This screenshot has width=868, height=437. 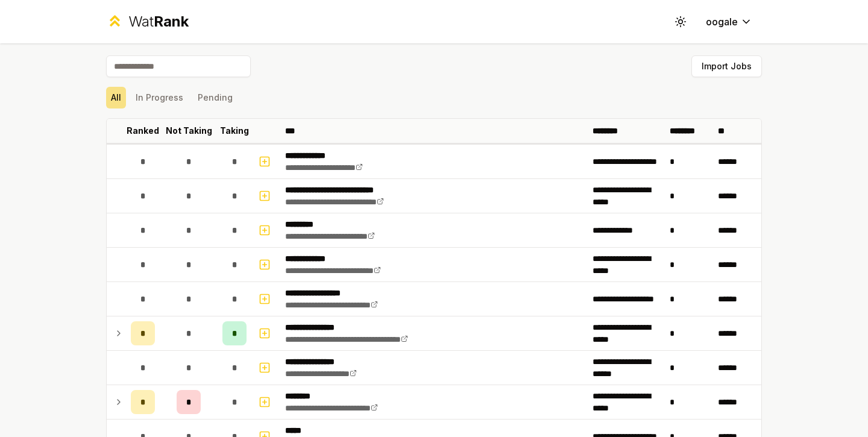 What do you see at coordinates (188, 131) in the screenshot?
I see `p: Not Taking` at bounding box center [188, 131].